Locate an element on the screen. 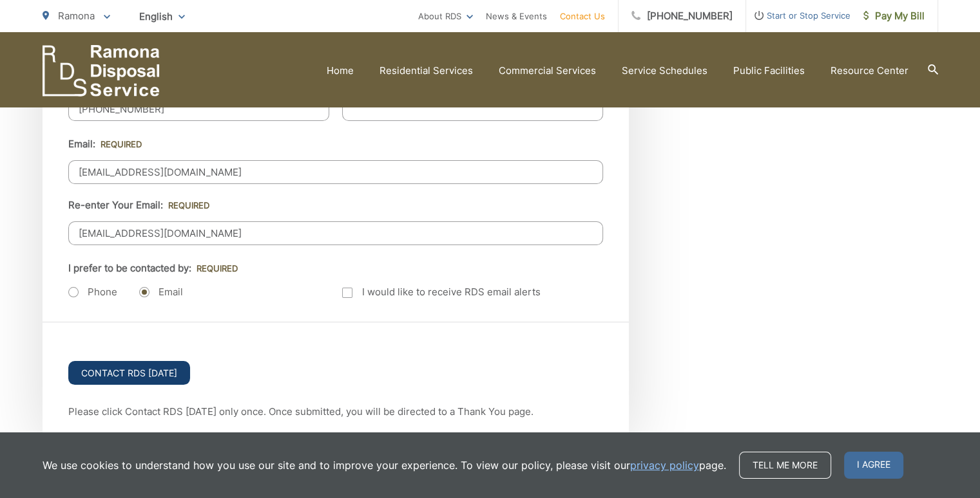  a: Residential Services is located at coordinates (426, 71).